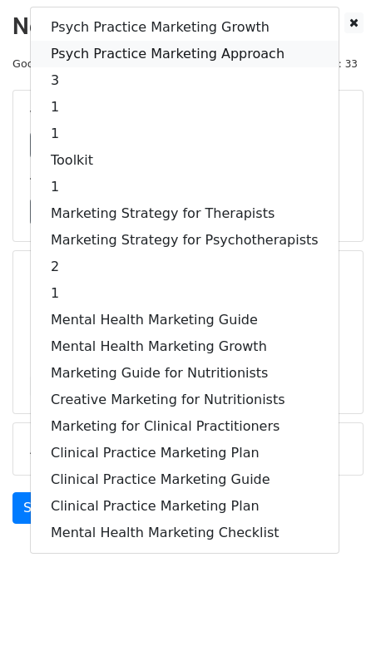 The width and height of the screenshot is (376, 656). I want to click on a: Send, so click(40, 508).